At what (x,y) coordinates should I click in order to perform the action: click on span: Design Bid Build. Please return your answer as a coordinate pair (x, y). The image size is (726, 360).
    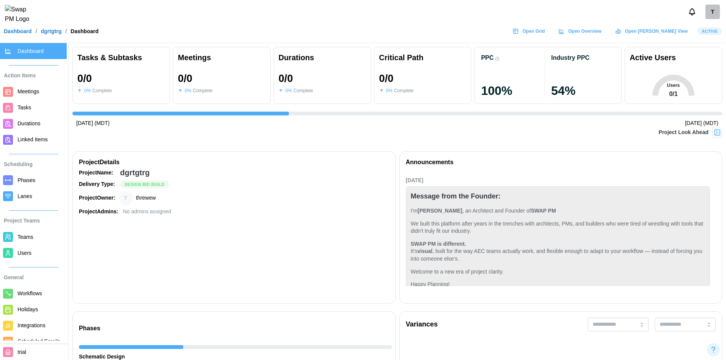
    Looking at the image, I should click on (144, 184).